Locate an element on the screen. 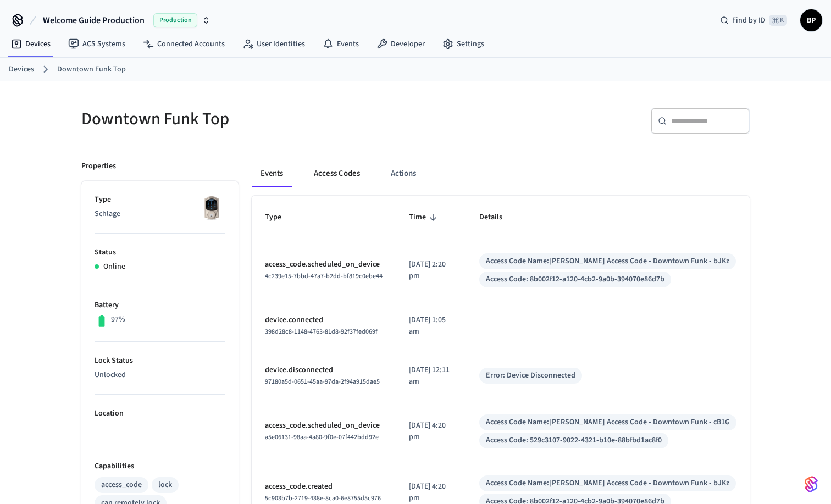 The width and height of the screenshot is (831, 504). p: Lock Status is located at coordinates (160, 360).